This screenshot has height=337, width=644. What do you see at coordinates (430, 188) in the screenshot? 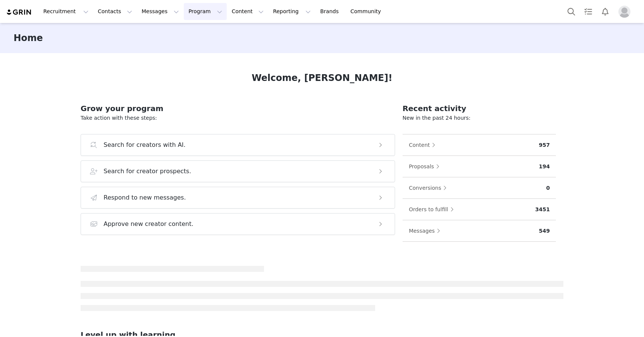
I see `button: Conversions` at bounding box center [430, 188].